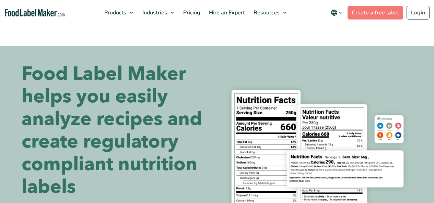 The image size is (434, 203). I want to click on span: Products, so click(115, 13).